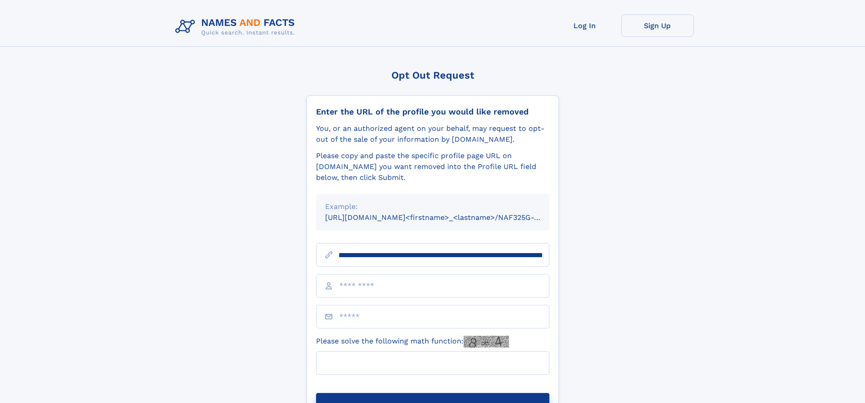  Describe the element at coordinates (433, 134) in the screenshot. I see `div: You, or an authorized agent on your behalf, may request to opt-out of the sale of your informatio...` at that location.